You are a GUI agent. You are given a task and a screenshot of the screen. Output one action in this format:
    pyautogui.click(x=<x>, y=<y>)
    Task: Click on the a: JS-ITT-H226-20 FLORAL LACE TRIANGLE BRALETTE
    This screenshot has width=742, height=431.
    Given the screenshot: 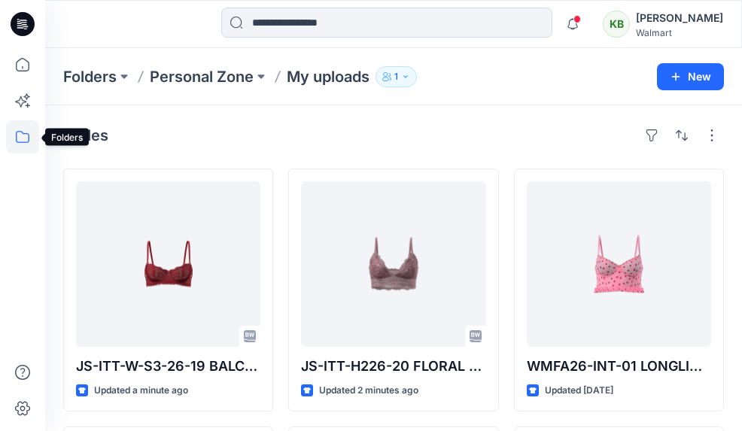 What is the action you would take?
    pyautogui.click(x=393, y=264)
    